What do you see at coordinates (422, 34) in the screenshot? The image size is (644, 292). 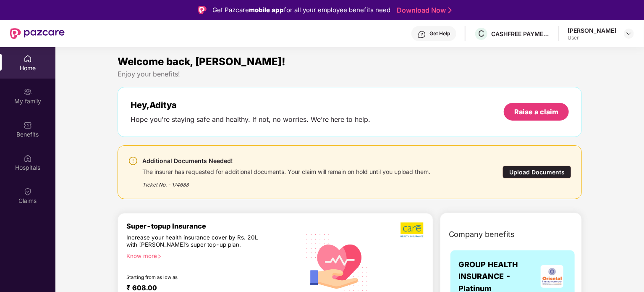 I see `img: svg+xml;base64,PHN2ZyBpZD0iSGVscC0zMngzMiIgeG1sbnM9Imh0dHA6Ly93d3cudzMub3JnLzIwMDAvc3ZnIiB3aWR0aD...` at bounding box center [422, 34].